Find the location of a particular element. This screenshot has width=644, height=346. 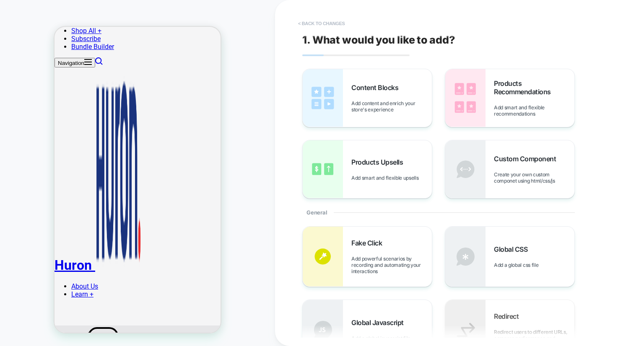

span: Redirect is located at coordinates (508, 317).